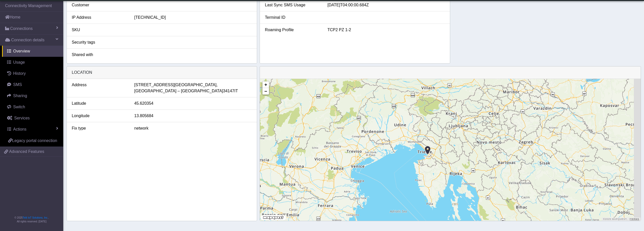 The height and width of the screenshot is (231, 644). What do you see at coordinates (292, 5) in the screenshot?
I see `div: Last Sync SMS Usage` at bounding box center [292, 5].